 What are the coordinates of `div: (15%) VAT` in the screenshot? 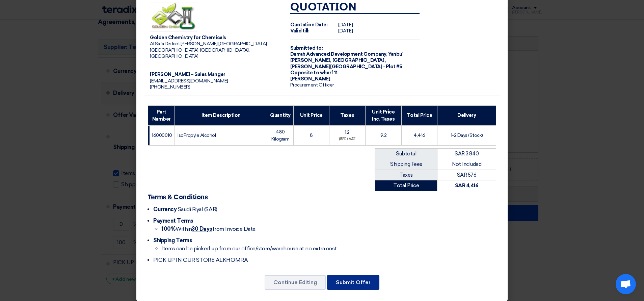 It's located at (347, 139).